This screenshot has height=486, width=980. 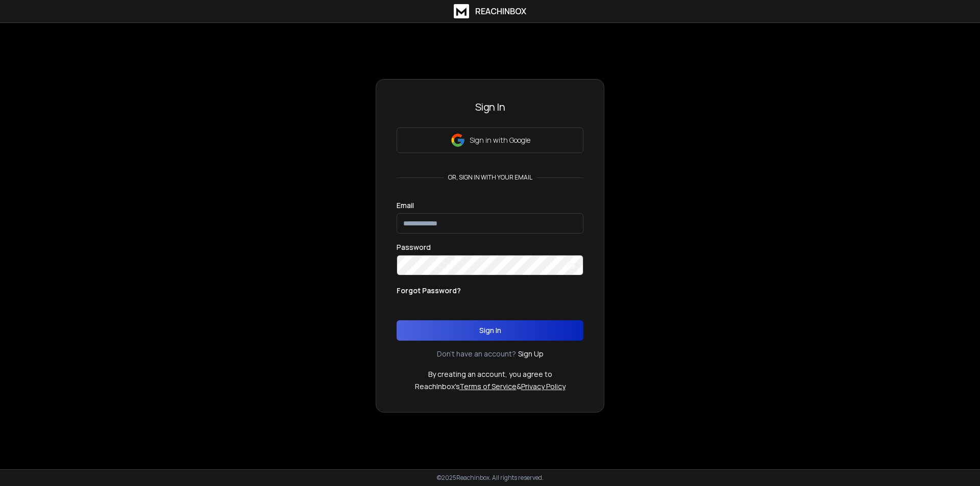 I want to click on label: Email, so click(x=405, y=206).